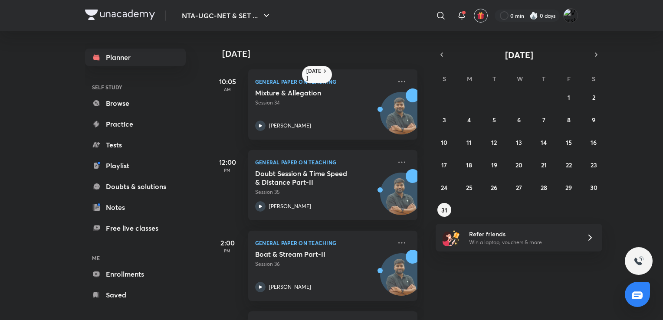 The height and width of the screenshot is (320, 663). What do you see at coordinates (593, 187) in the screenshot?
I see `abbr: August 30, 2025` at bounding box center [593, 187].